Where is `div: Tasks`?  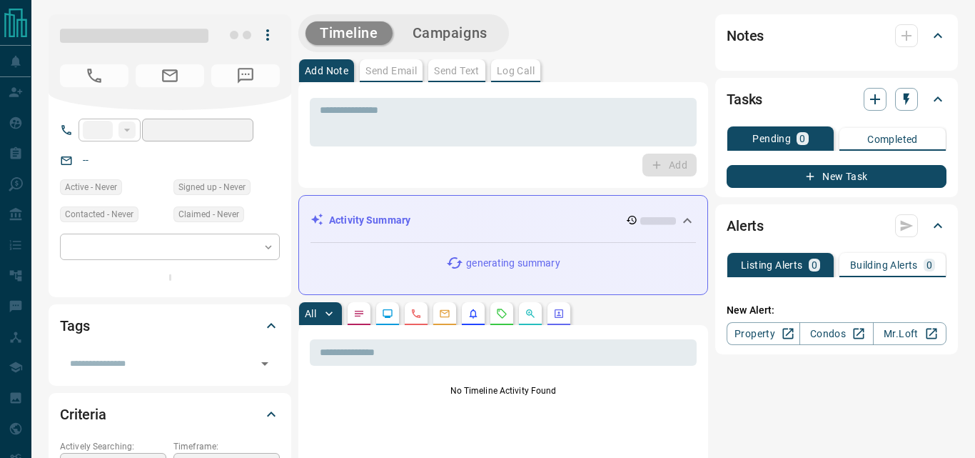 div: Tasks is located at coordinates (837, 99).